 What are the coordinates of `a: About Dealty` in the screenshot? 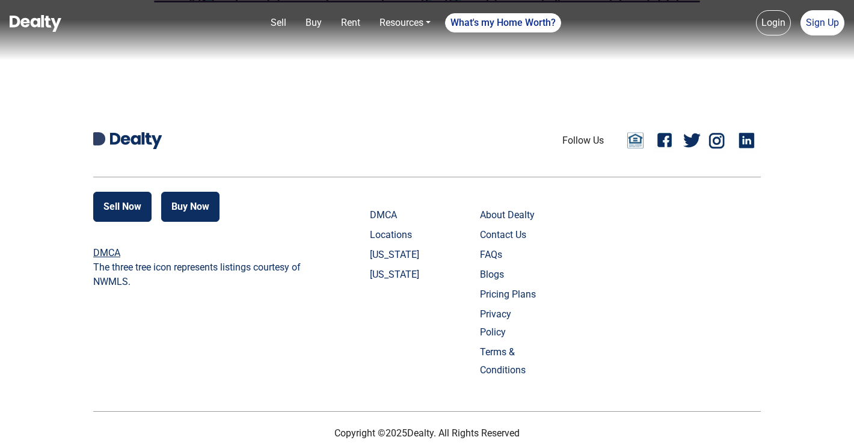 It's located at (509, 215).